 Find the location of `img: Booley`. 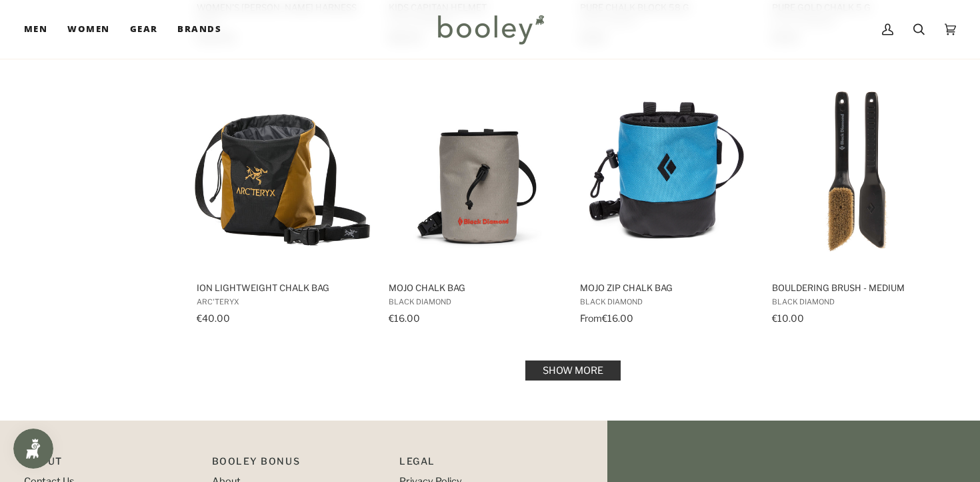

img: Booley is located at coordinates (490, 30).